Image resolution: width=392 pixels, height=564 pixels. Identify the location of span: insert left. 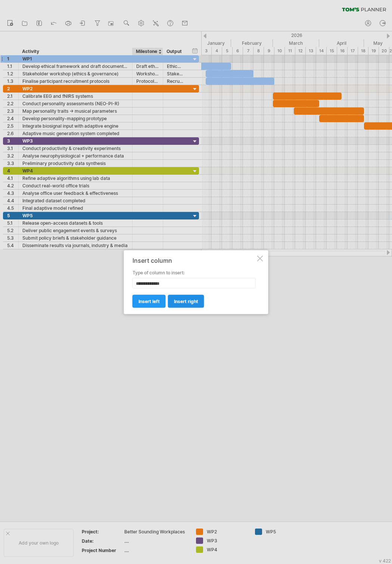
(149, 301).